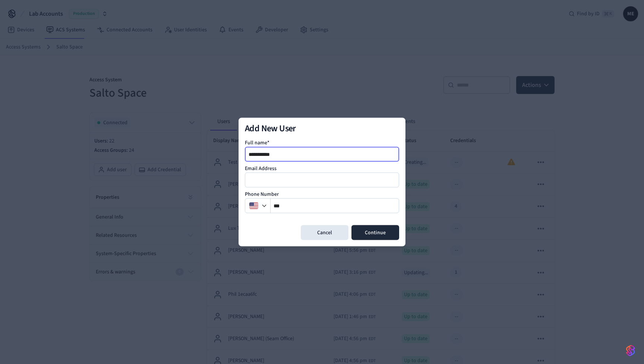 This screenshot has width=644, height=364. What do you see at coordinates (261, 194) in the screenshot?
I see `label: Phone Number` at bounding box center [261, 194].